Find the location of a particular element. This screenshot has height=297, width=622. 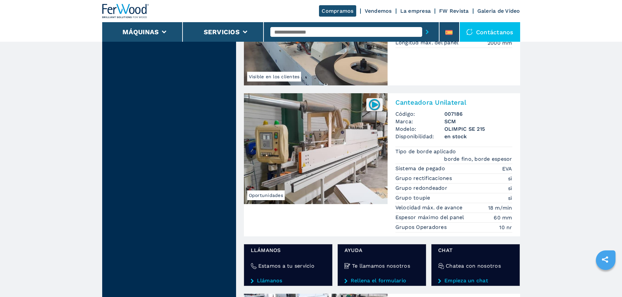

div: Contáctanos is located at coordinates (489, 32).